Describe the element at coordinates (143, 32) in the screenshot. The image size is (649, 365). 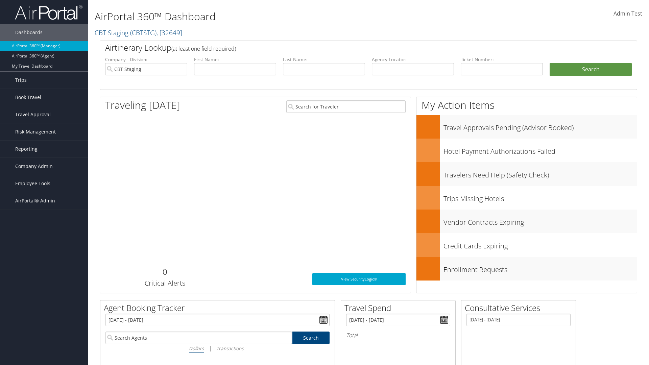
I see `span: ( CBTSTG )` at that location.